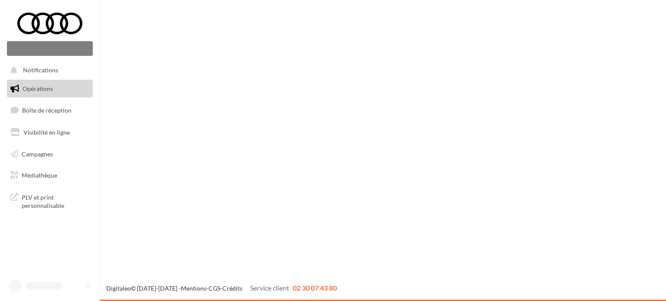  I want to click on a: Digitaleo, so click(118, 288).